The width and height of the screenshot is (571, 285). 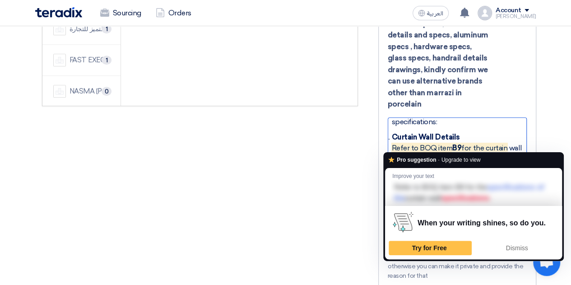 What do you see at coordinates (457, 58) in the screenshot?
I see `div: Kindly provide us with elevation plans, curtain wall details and specs, aluminum specs , hardware...` at bounding box center [457, 58].